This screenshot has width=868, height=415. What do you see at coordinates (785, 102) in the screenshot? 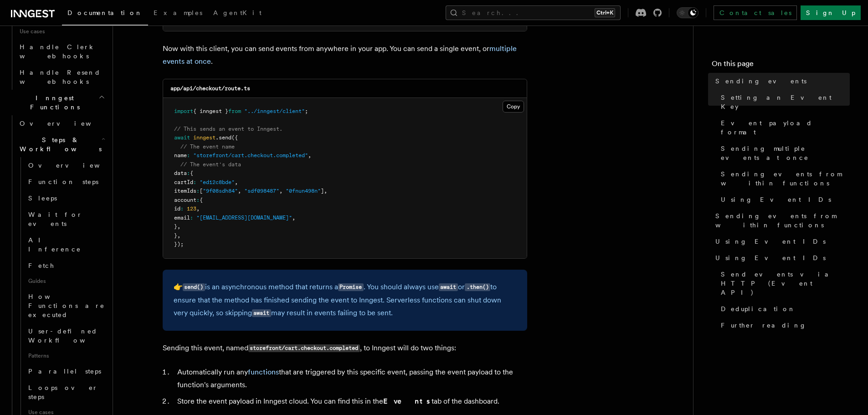
I see `span: Setting an Event Key` at bounding box center [785, 102].